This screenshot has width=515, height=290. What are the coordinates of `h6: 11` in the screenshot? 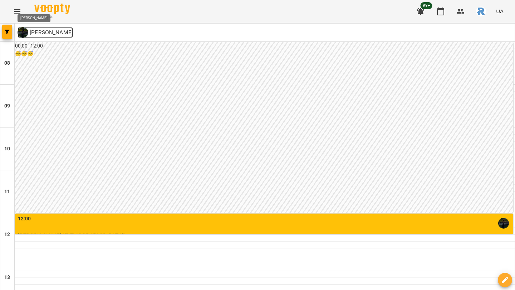 It's located at (7, 192).